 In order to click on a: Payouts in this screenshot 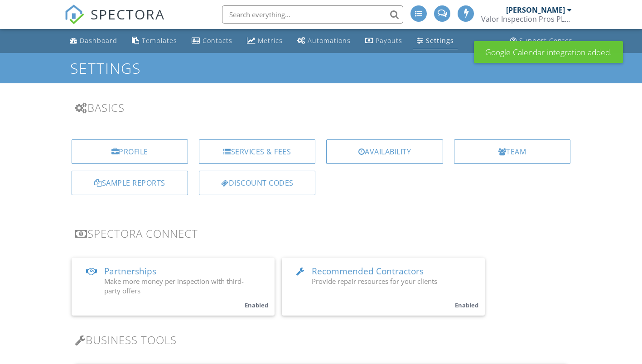, I will do `click(384, 41)`.